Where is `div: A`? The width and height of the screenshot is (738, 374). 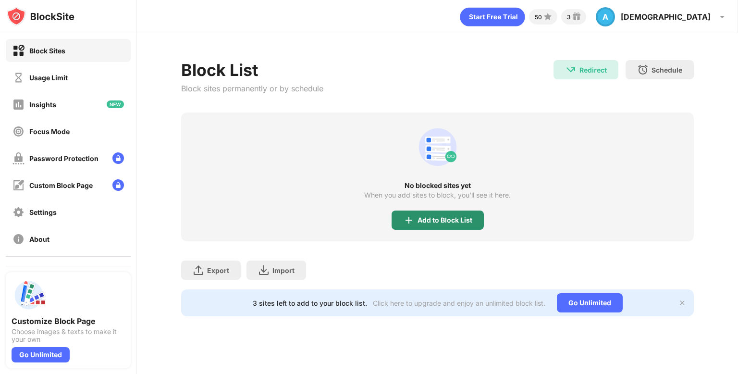 div: A is located at coordinates (605, 17).